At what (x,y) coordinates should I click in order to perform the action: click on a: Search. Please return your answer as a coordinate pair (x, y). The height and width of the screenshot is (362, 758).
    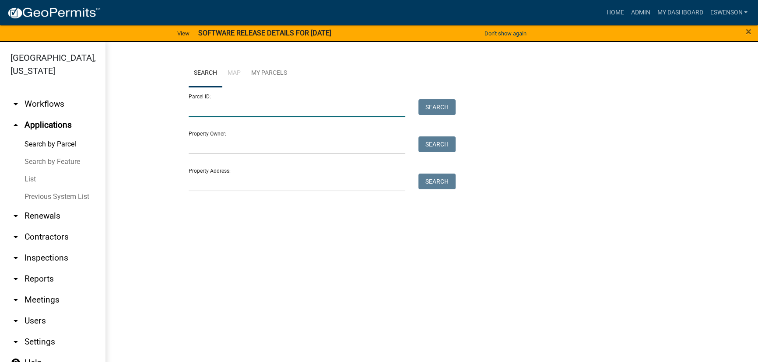
    Looking at the image, I should click on (205, 74).